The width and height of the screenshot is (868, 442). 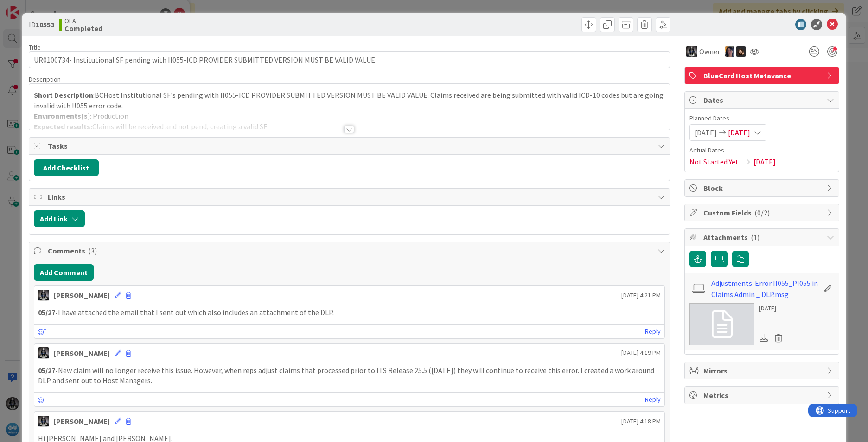 I want to click on b: 18553, so click(x=45, y=25).